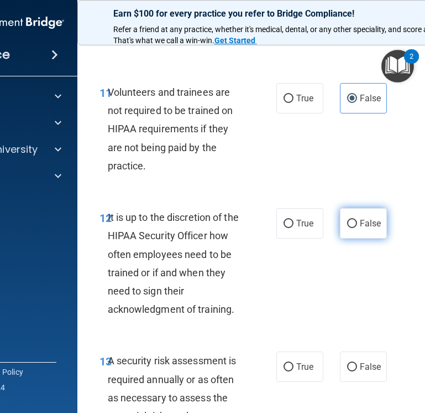 The height and width of the screenshot is (413, 425). Describe the element at coordinates (106, 93) in the screenshot. I see `span: 11` at that location.